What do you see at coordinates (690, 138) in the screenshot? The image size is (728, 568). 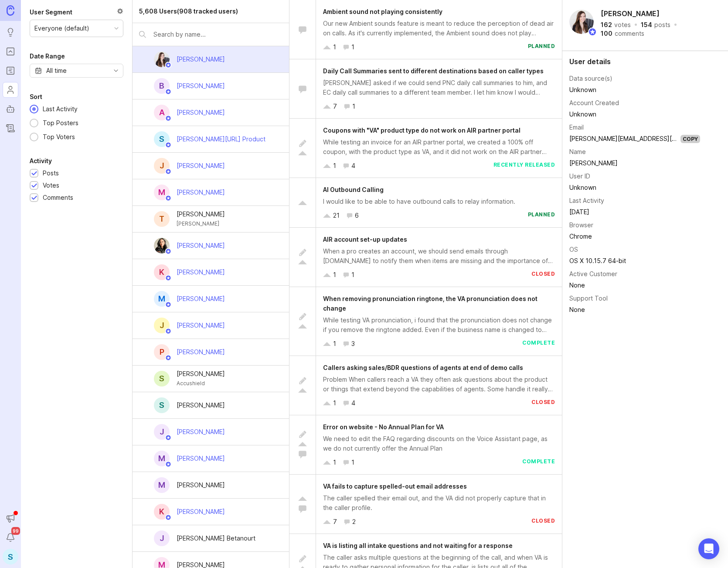 I see `div: Copy` at bounding box center [690, 138].